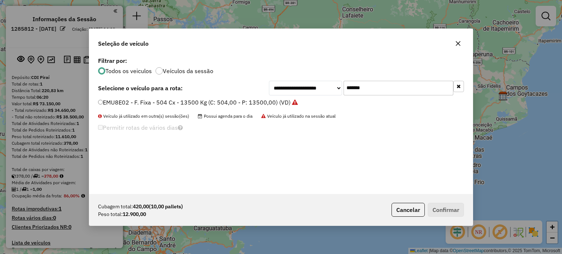 Image resolution: width=562 pixels, height=254 pixels. Describe the element at coordinates (140, 128) in the screenshot. I see `label: Permitir rotas de vários dias` at that location.